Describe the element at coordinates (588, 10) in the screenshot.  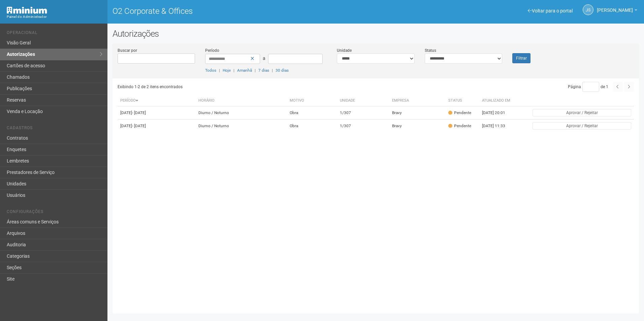
I see `a: JS` at that location.